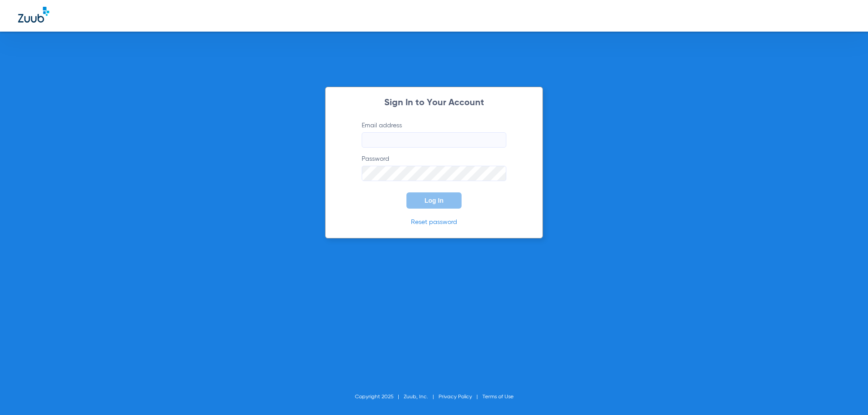 The height and width of the screenshot is (415, 868). Describe the element at coordinates (434, 222) in the screenshot. I see `a: Reset password` at that location.